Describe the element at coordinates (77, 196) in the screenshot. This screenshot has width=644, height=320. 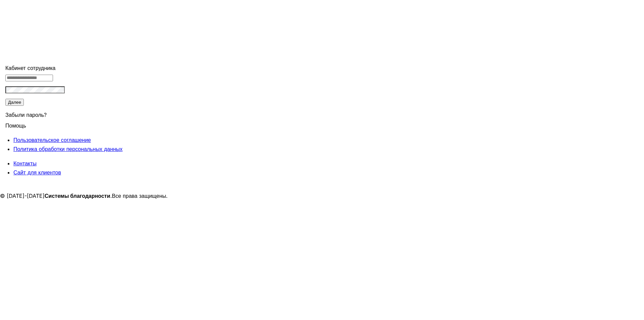
I see `strong: Системы благодарности` at that location.